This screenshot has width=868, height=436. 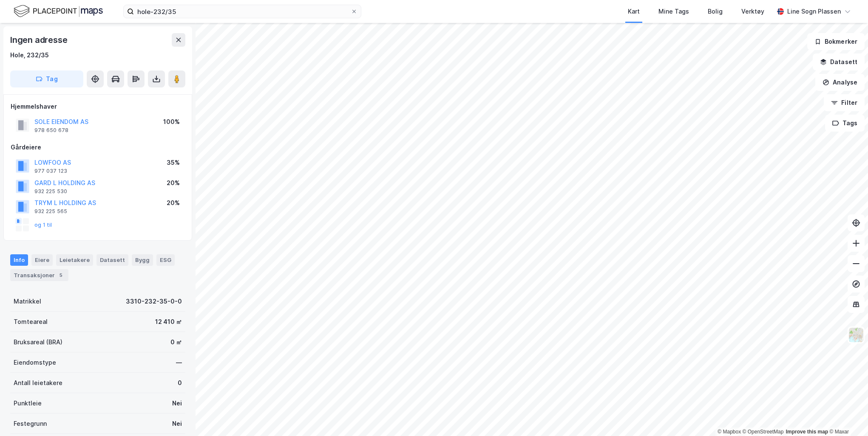 I want to click on div: Hjemmelshaver, so click(x=98, y=107).